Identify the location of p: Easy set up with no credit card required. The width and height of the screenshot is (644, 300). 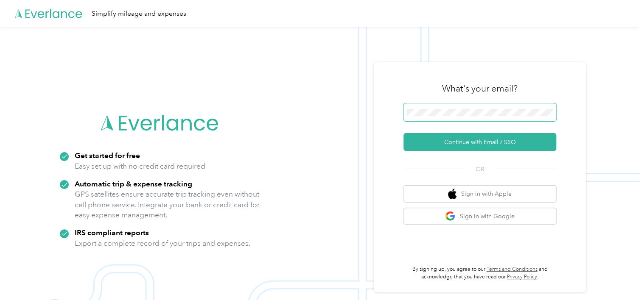
(140, 166).